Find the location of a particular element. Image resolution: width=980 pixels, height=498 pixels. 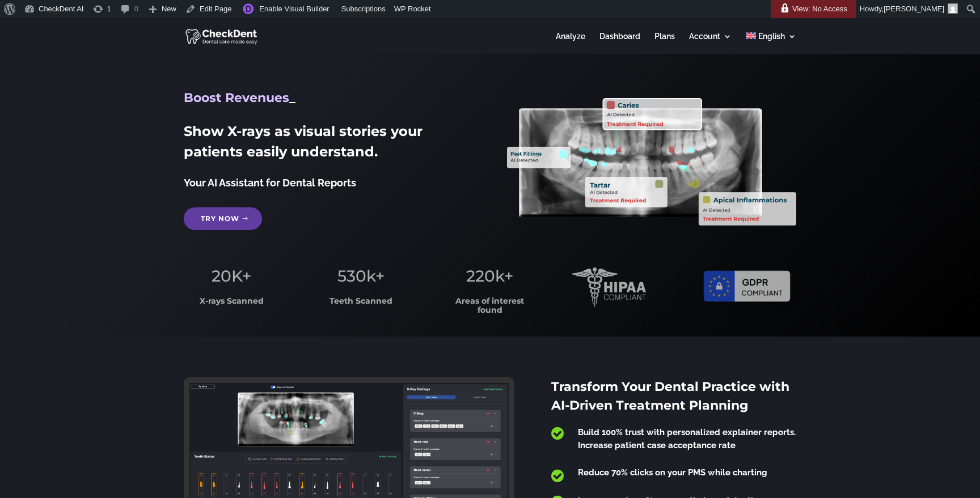

img: Arnav Saha is located at coordinates (952, 9).